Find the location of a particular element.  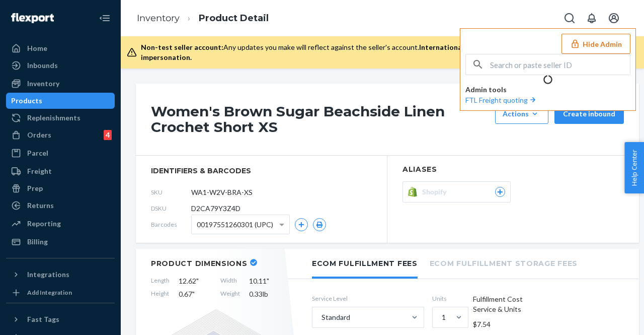

ol: breadcrumbs is located at coordinates (203, 18).